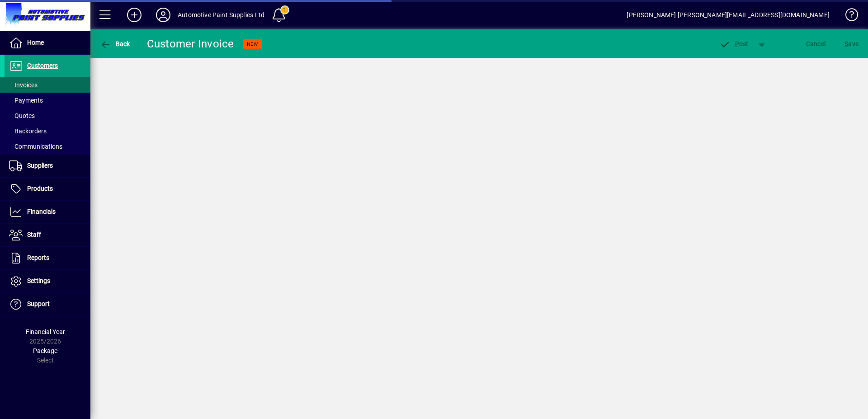  I want to click on a: Communications, so click(47, 146).